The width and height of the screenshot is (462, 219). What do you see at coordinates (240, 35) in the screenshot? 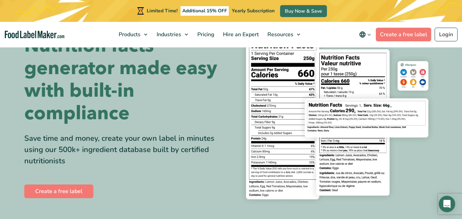
I see `a: Hire an Expert` at bounding box center [240, 35].